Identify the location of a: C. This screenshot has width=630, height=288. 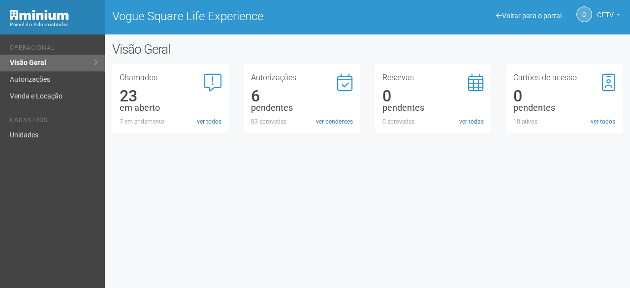
(584, 14).